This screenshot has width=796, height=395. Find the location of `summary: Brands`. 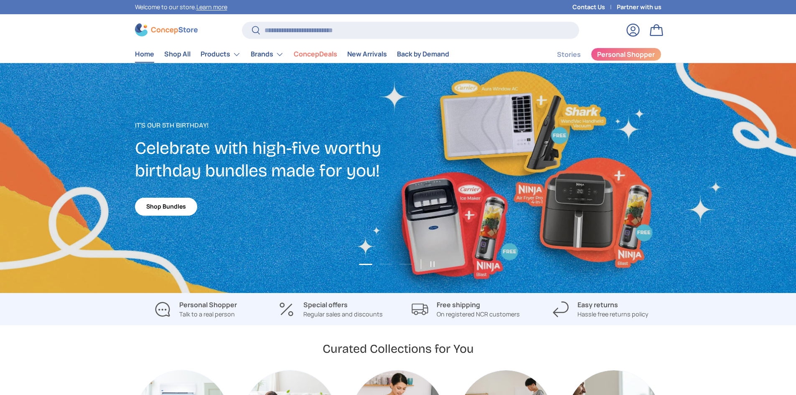

summary: Brands is located at coordinates (267, 54).